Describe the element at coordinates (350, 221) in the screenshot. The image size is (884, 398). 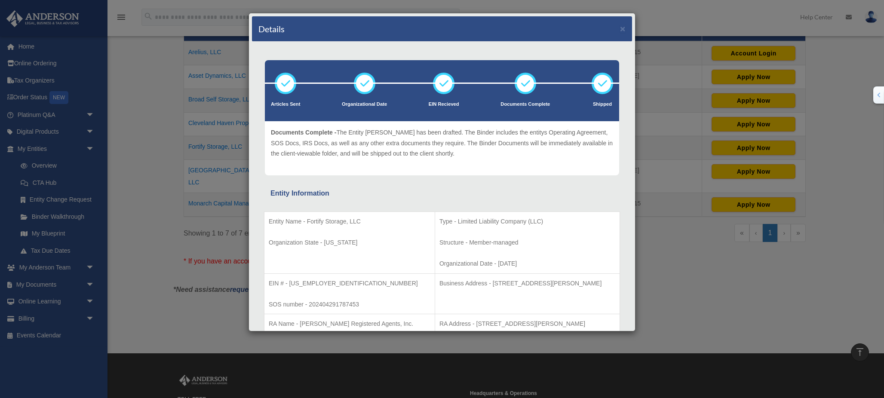
I see `p: Entity Name - Fortify Storage, LLC` at that location.